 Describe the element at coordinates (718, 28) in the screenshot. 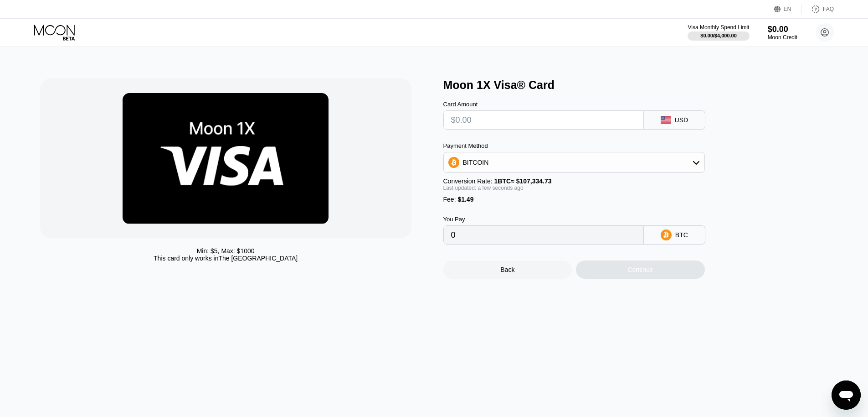

I see `div: Visa Monthly Spend Limit` at that location.